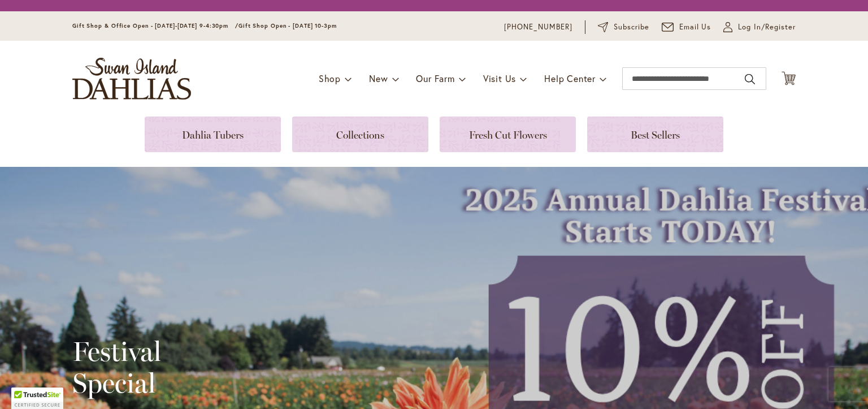 Image resolution: width=868 pixels, height=409 pixels. Describe the element at coordinates (686, 27) in the screenshot. I see `a: Email Us` at that location.